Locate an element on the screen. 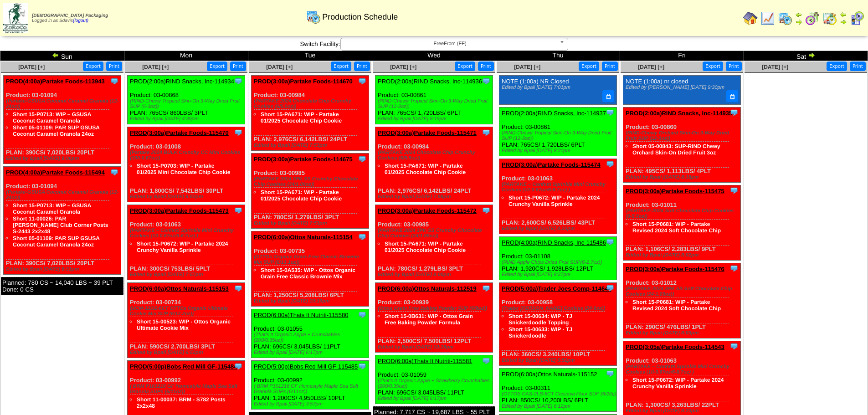 The height and width of the screenshot is (415, 868). div: Product: 03-00958 PLAN: 360CS / 3,240LBS / 10PLT is located at coordinates (558, 324).